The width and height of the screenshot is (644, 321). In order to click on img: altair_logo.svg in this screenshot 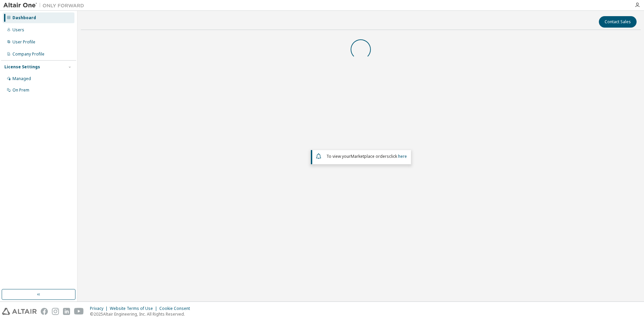, I will do `click(19, 311)`.